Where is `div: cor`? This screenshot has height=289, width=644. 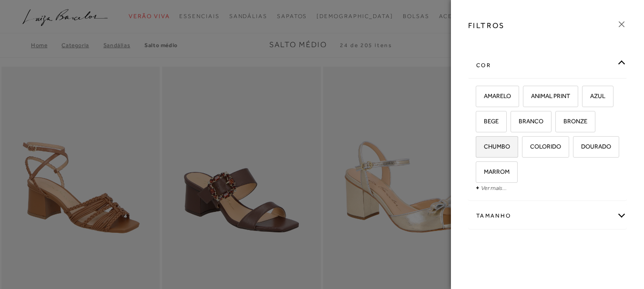 div: cor is located at coordinates (547, 66).